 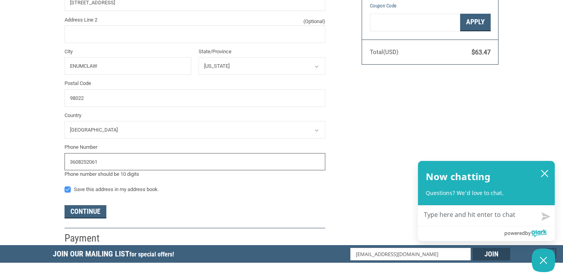 What do you see at coordinates (415, 22) in the screenshot?
I see `input: Gift Certificate or Coupon Code` at bounding box center [415, 22].